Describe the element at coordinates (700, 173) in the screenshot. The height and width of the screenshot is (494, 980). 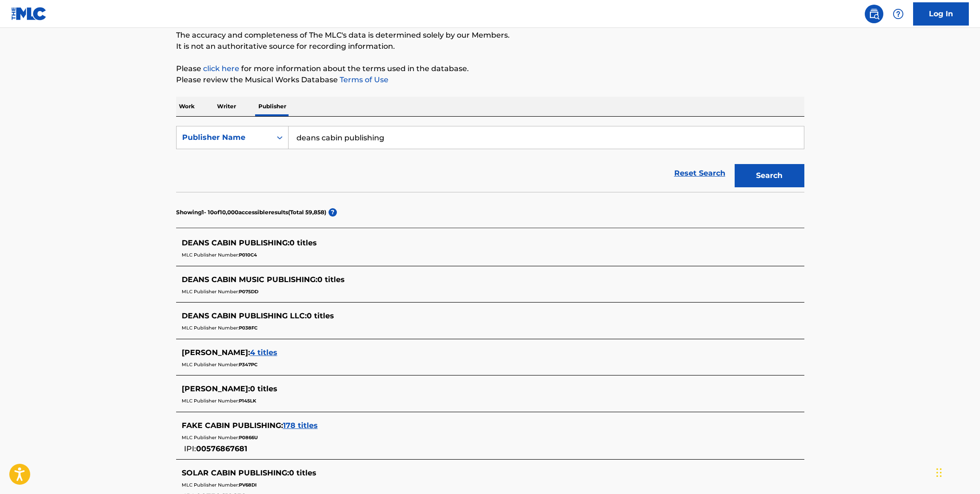
I see `a: Reset Search` at that location.